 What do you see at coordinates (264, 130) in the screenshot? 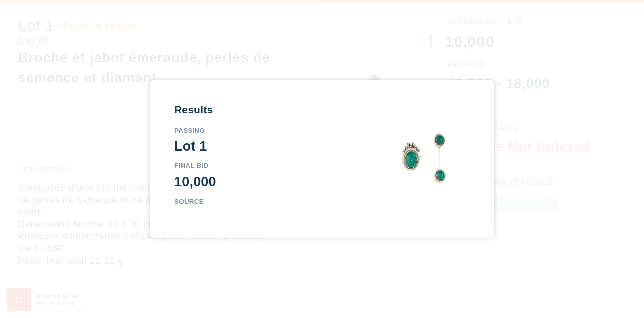
I see `div: Passing` at bounding box center [264, 130].